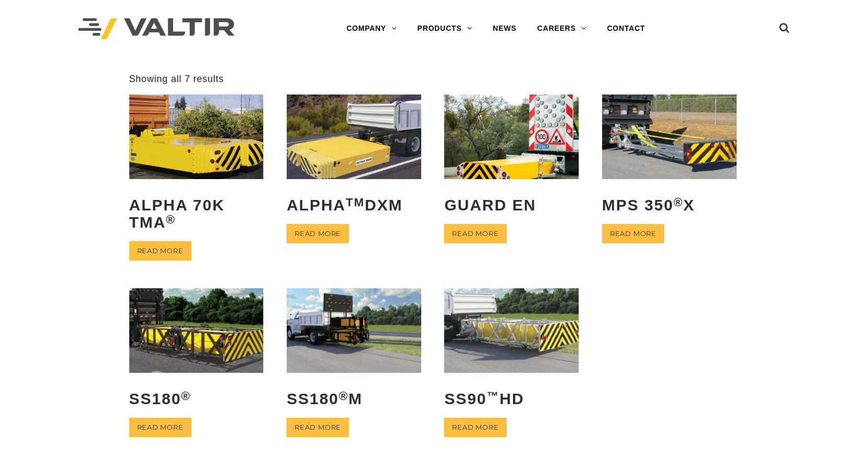 The width and height of the screenshot is (868, 460). What do you see at coordinates (372, 29) in the screenshot?
I see `a: COMPANY` at bounding box center [372, 29].